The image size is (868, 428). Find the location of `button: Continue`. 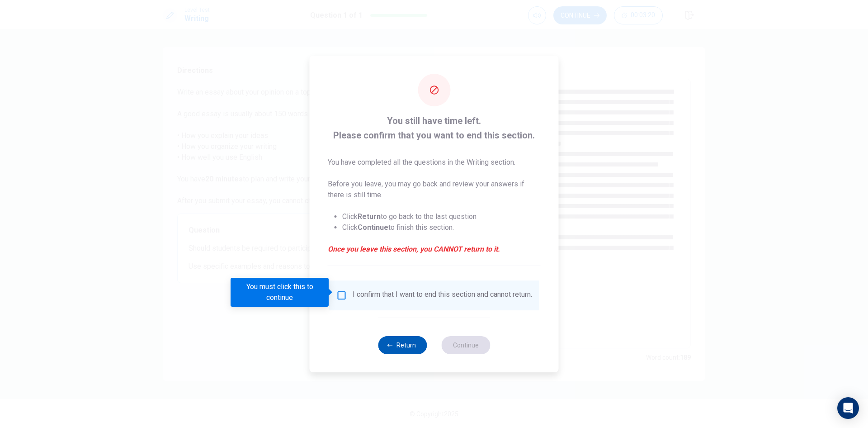

button: Continue is located at coordinates (466, 345).